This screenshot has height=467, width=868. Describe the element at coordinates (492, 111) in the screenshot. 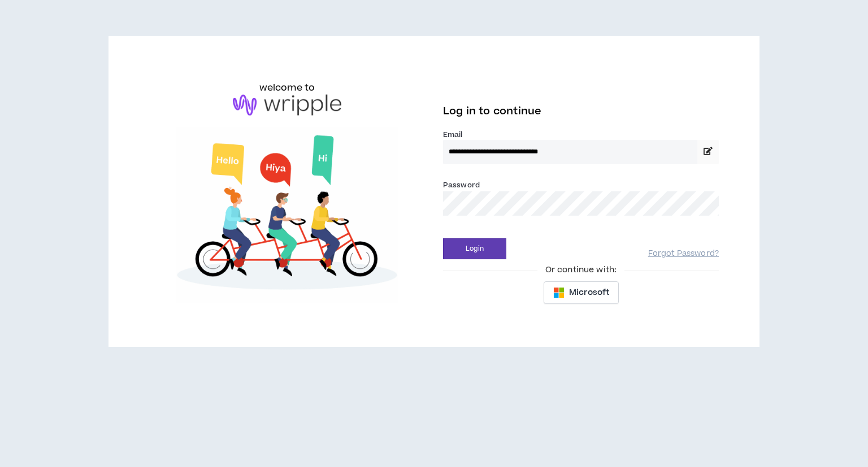

I see `span: Log in to continue` at that location.